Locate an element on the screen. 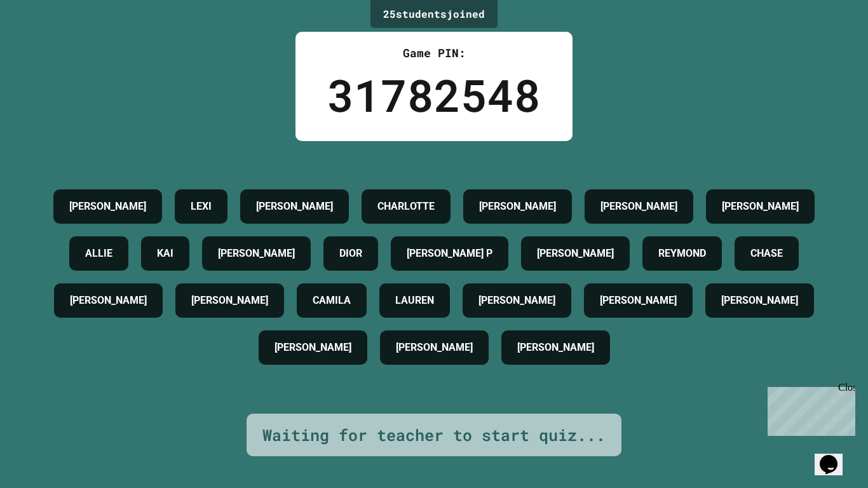 Image resolution: width=868 pixels, height=488 pixels. h4: DIOR is located at coordinates (351, 254).